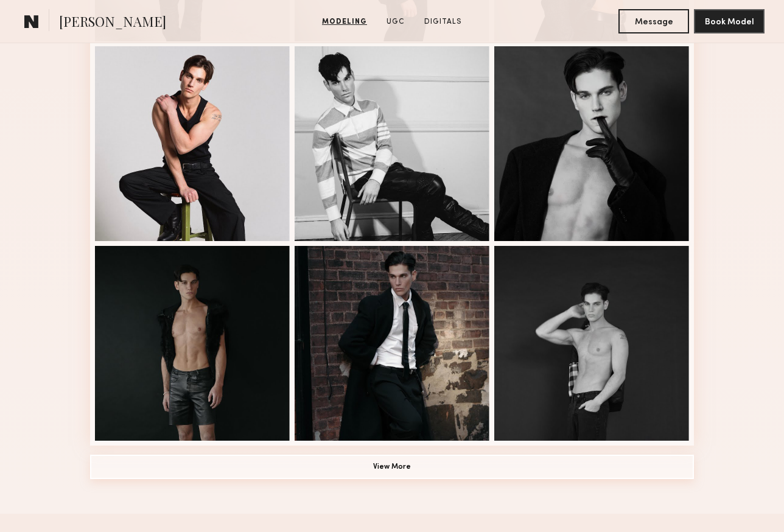 The width and height of the screenshot is (784, 532). I want to click on button: View More, so click(392, 466).